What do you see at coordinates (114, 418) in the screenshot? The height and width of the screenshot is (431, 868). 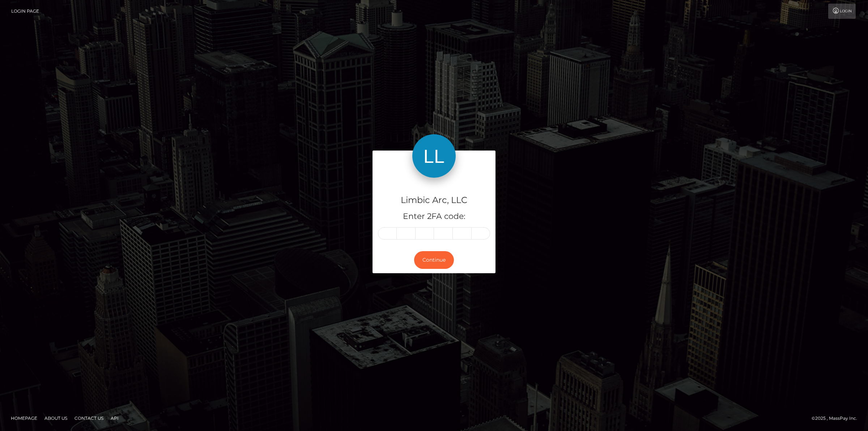 I see `a: API` at bounding box center [114, 418].